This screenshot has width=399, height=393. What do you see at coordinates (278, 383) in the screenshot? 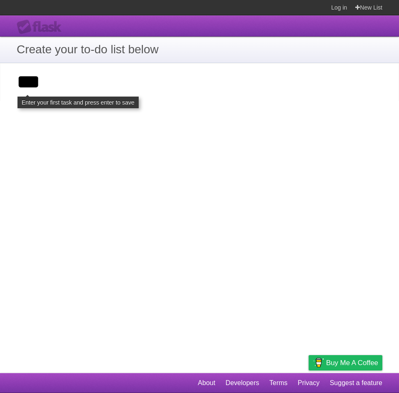
I see `a: Terms` at bounding box center [278, 383].